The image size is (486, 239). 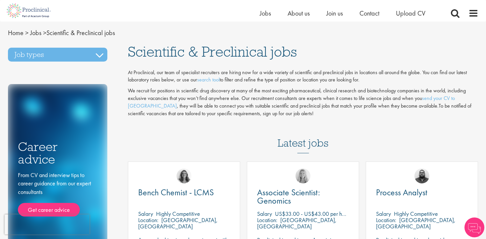 I want to click on p: We recruit for positions in scientific drug discovery at many of the most exciting pharmaceutical..., so click(x=303, y=102).